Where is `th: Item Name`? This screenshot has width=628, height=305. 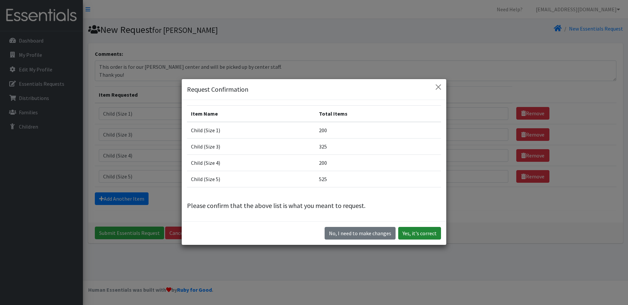
th: Item Name is located at coordinates (251, 113).